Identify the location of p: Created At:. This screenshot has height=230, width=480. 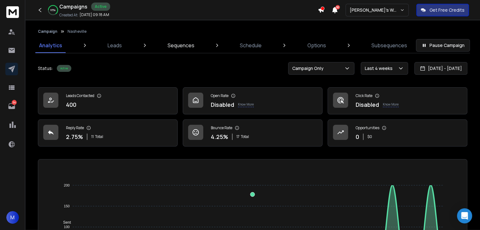
(69, 15).